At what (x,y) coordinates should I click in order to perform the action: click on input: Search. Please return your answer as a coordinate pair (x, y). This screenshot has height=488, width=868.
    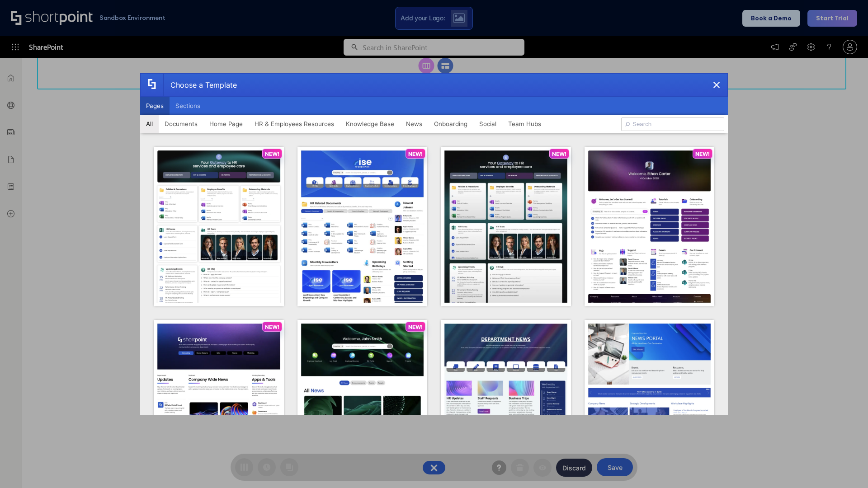
    Looking at the image, I should click on (672, 124).